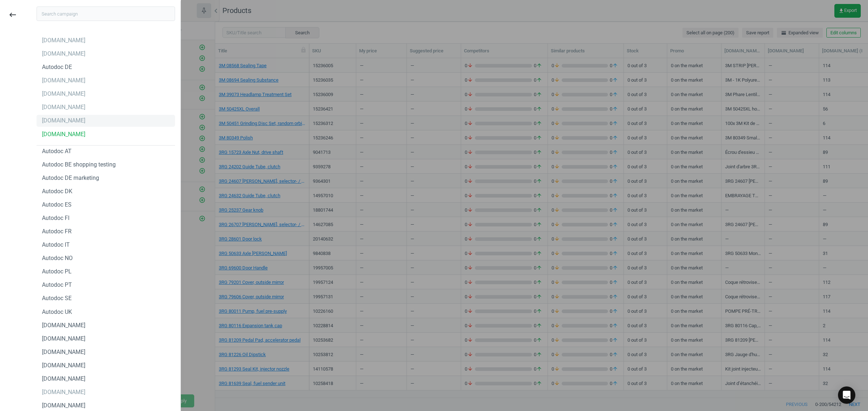 This screenshot has height=411, width=868. What do you see at coordinates (57, 299) in the screenshot?
I see `div: Autodoc SE` at bounding box center [57, 299].